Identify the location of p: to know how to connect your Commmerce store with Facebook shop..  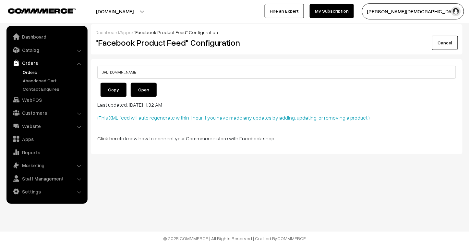
(277, 138).